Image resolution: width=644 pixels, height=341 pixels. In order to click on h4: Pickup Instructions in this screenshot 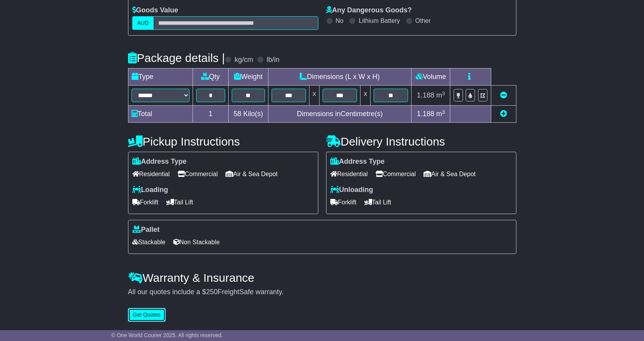, I will do `click(223, 142)`.